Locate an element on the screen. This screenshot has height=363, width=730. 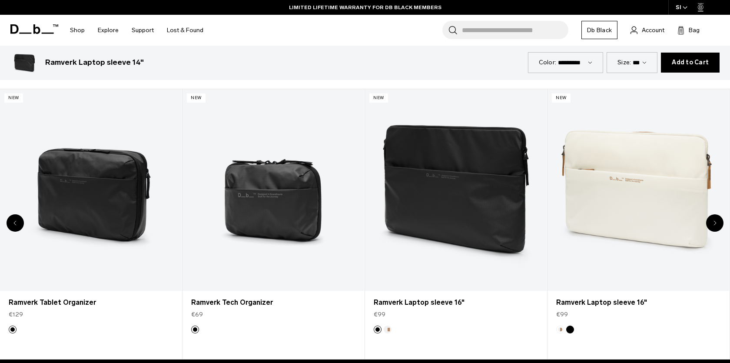
button: Add to Cart is located at coordinates (690, 63).